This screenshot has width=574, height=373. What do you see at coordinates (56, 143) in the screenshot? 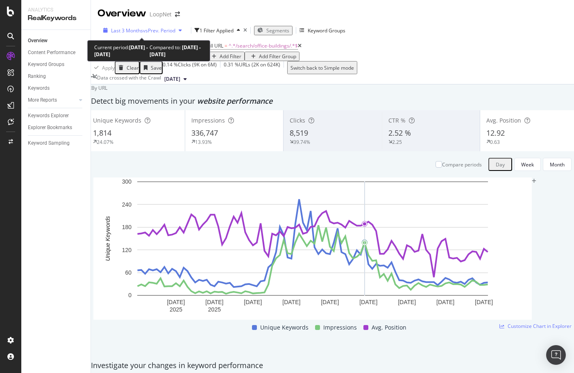
I see `a: Keyword Sampling` at bounding box center [56, 143].